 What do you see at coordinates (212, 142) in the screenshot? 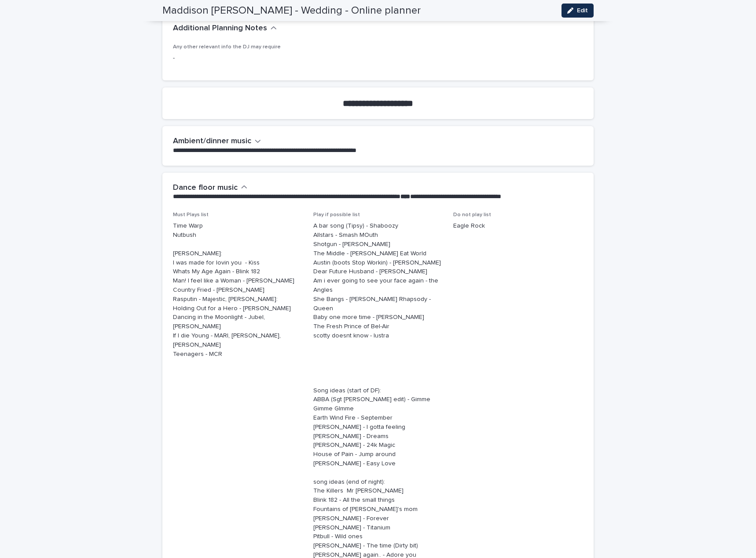
I see `h2: Ambient/dinner music` at bounding box center [212, 142].